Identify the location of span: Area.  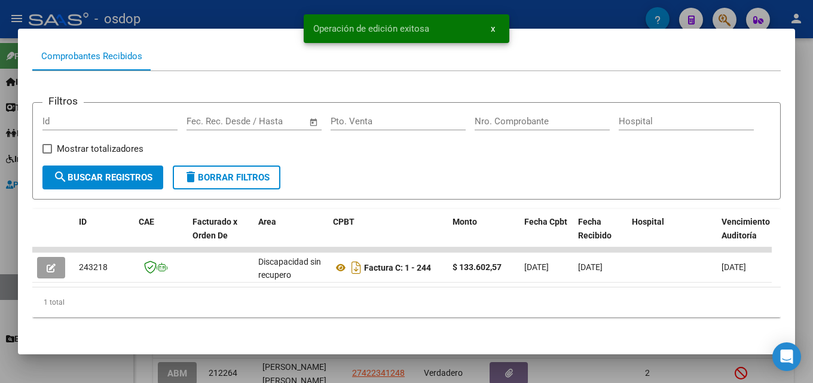
(267, 222).